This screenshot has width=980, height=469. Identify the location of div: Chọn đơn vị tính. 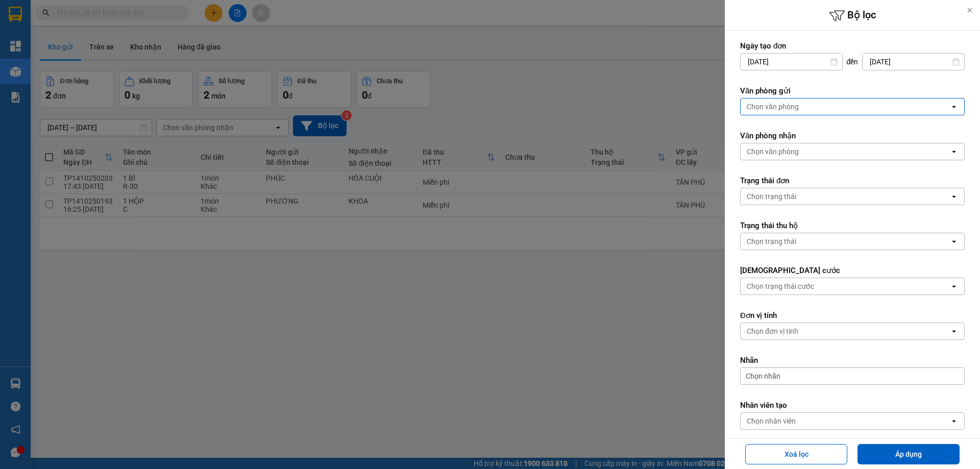
(772, 331).